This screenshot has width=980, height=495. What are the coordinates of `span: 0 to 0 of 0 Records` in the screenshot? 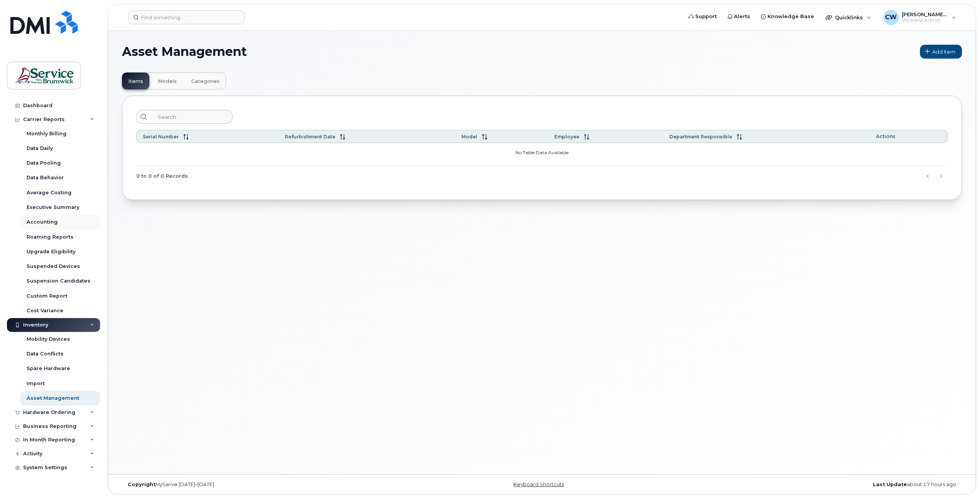 It's located at (162, 176).